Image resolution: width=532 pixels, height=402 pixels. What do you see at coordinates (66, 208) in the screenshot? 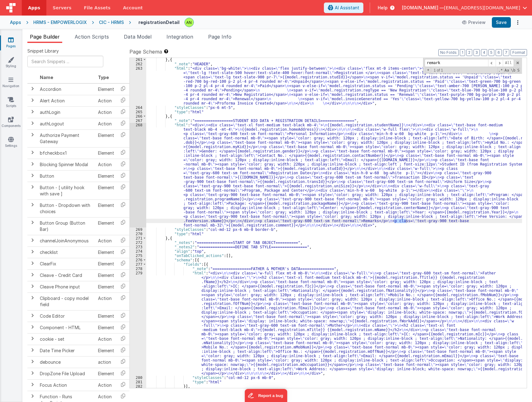
I see `td: Button - Dropdown with choices` at bounding box center [66, 208].